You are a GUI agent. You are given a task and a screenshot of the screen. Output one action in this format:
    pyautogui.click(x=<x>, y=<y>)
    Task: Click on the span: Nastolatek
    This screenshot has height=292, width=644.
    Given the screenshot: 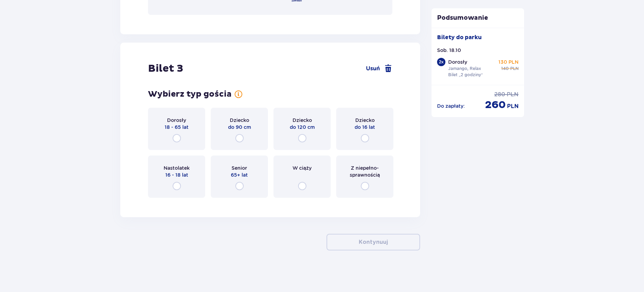 What is the action you would take?
    pyautogui.click(x=177, y=168)
    